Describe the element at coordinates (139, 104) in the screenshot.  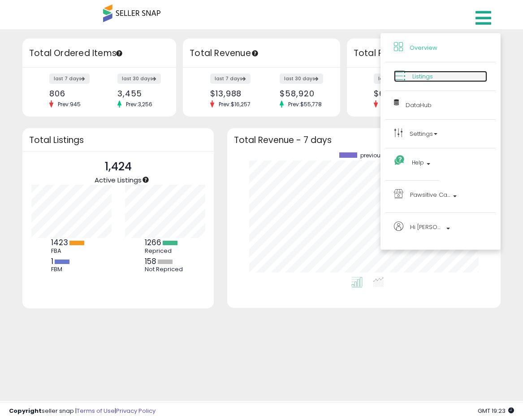
I see `span: Prev: 3,256` at that location.